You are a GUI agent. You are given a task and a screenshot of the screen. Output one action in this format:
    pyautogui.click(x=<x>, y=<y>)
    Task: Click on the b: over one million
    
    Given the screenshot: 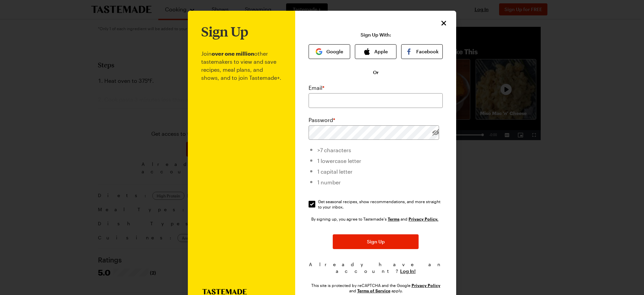 What is the action you would take?
    pyautogui.click(x=233, y=53)
    